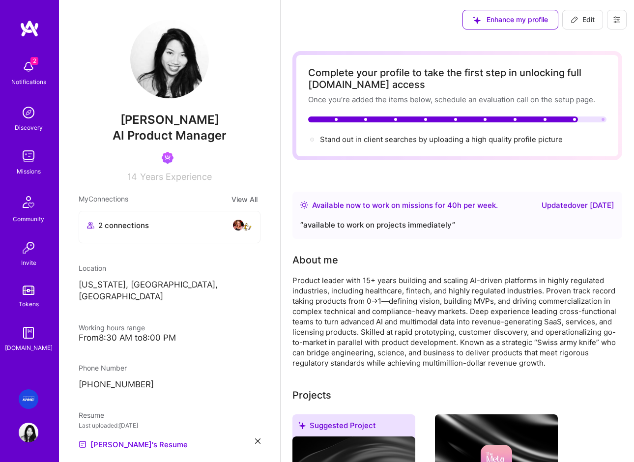 This screenshot has width=634, height=462. What do you see at coordinates (405, 205) in the screenshot?
I see `div: Available now to work on missions for h per week .` at bounding box center [405, 205].